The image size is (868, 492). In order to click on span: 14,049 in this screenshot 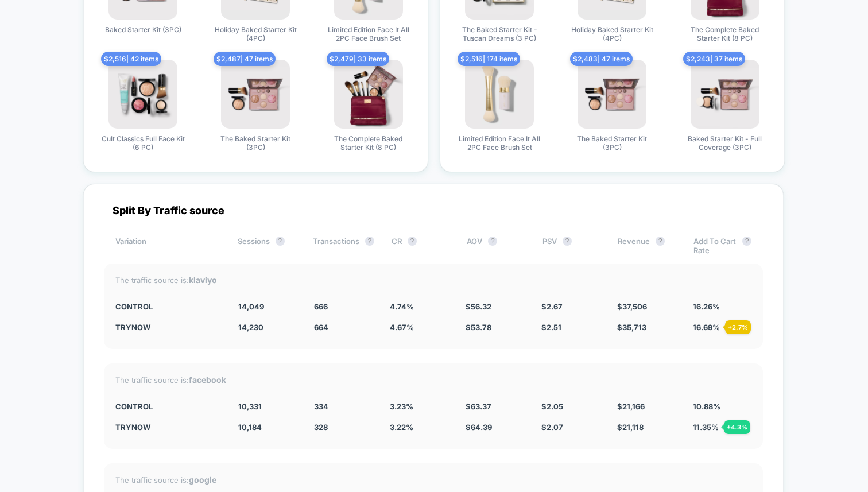, I will do `click(251, 307)`.